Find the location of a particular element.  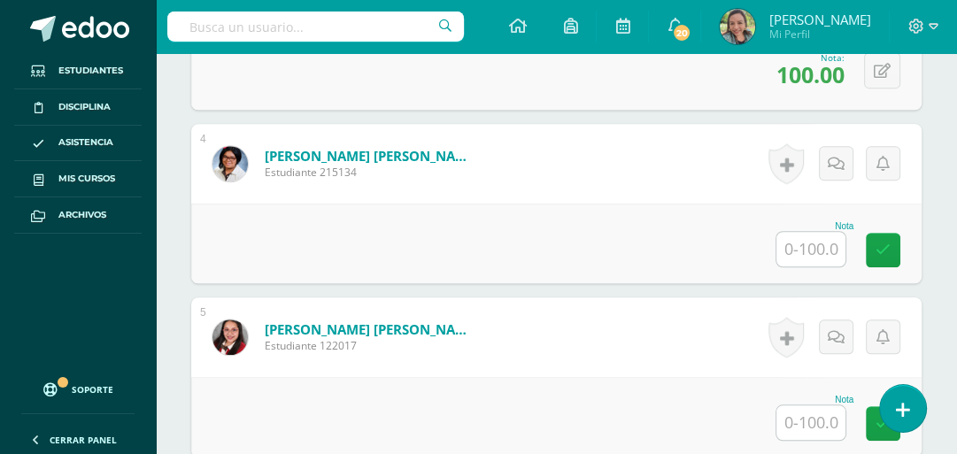

span: Estudiantes is located at coordinates (90, 71).